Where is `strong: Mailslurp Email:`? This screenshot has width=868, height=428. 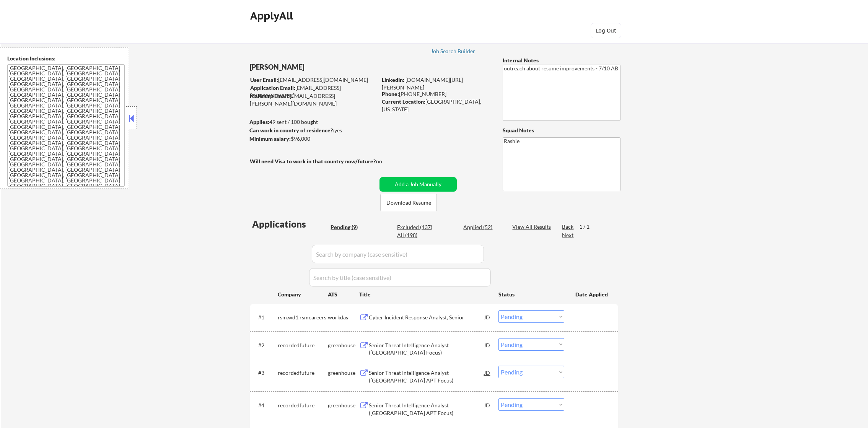 strong: Mailslurp Email: is located at coordinates (269, 96).